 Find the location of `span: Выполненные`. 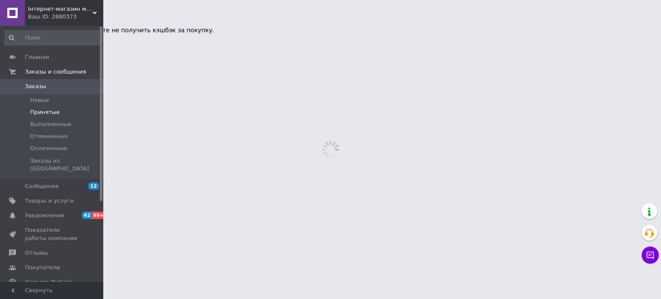

span: Выполненные is located at coordinates (51, 124).